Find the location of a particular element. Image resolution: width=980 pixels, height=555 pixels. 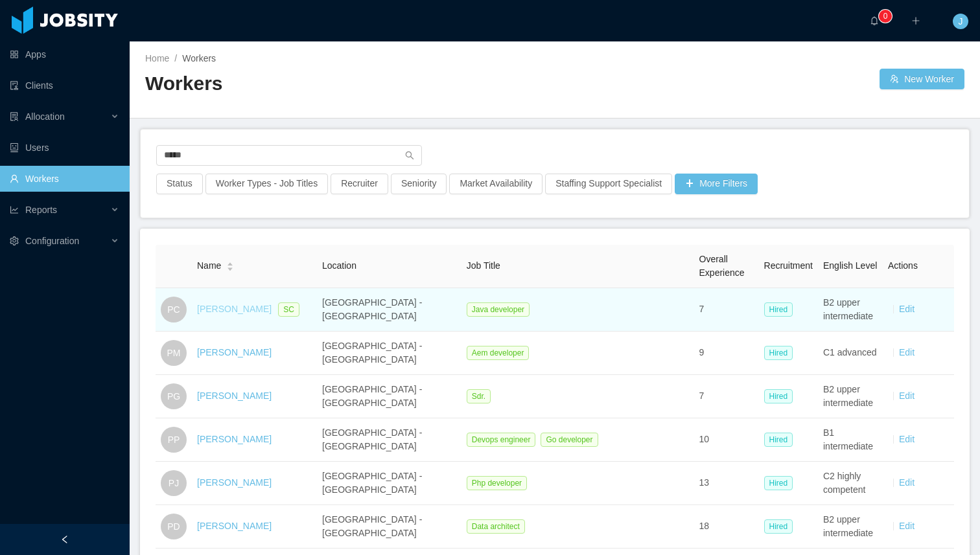

button: Worker Types - Job Titles is located at coordinates (267, 184).